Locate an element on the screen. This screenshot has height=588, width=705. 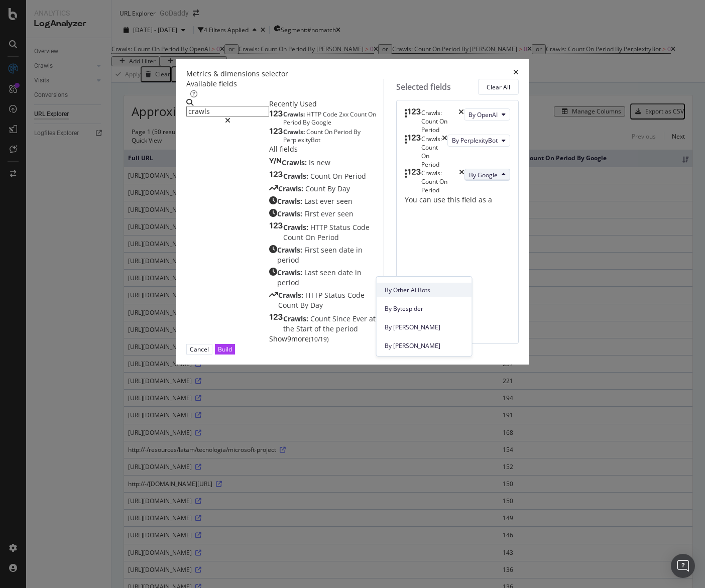
button: Clear All is located at coordinates (499, 87).